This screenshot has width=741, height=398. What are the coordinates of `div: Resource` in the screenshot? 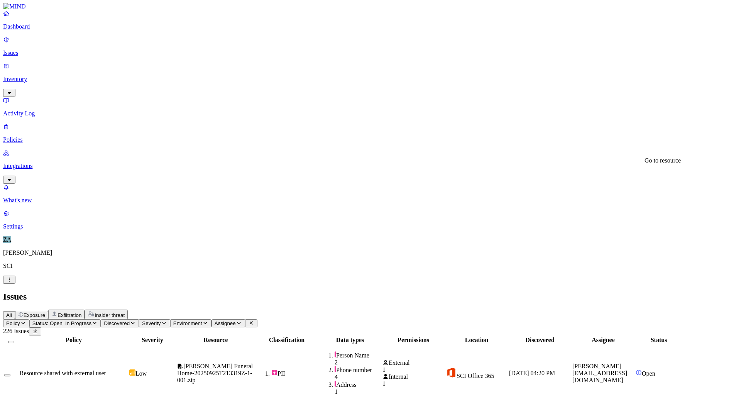 It's located at (216, 340).